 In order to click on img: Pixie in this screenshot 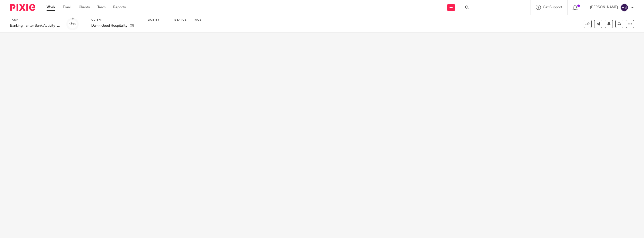, I will do `click(23, 7)`.